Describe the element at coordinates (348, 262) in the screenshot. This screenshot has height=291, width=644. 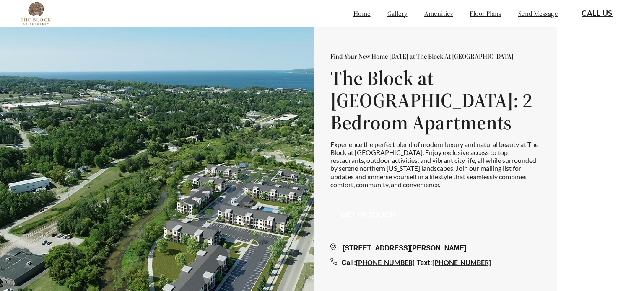
I see `span: Call:` at that location.